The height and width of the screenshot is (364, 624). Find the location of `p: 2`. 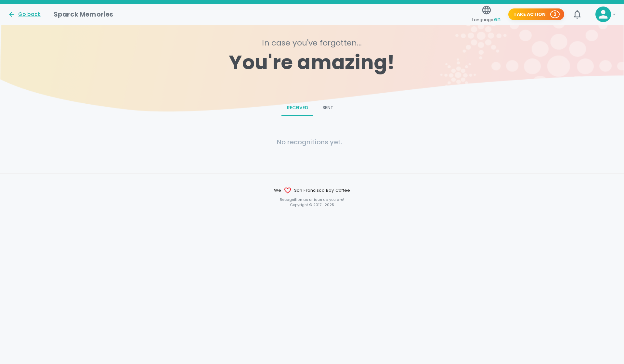

p: 2 is located at coordinates (555, 14).